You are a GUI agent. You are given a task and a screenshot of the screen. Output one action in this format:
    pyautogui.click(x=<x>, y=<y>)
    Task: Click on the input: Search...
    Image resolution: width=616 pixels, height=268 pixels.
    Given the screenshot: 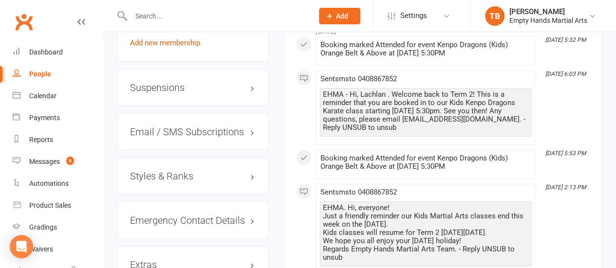 What is the action you would take?
    pyautogui.click(x=217, y=16)
    